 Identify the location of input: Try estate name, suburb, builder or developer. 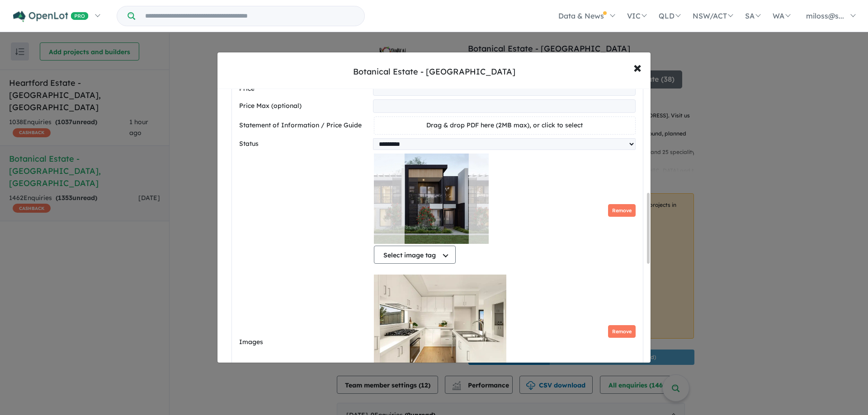
(250, 16).